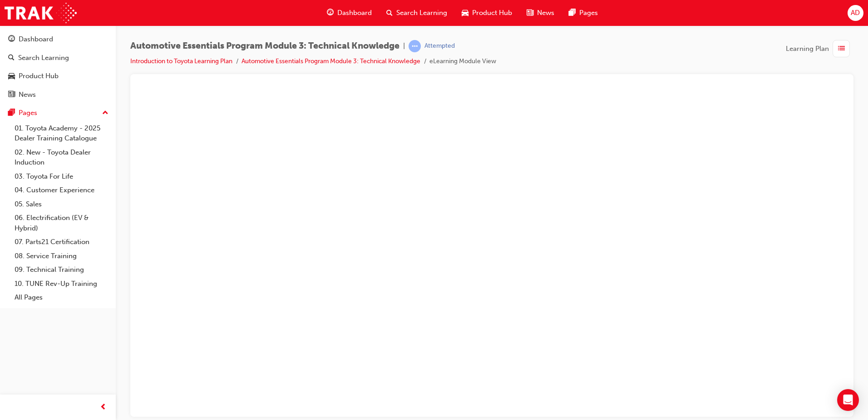  What do you see at coordinates (58, 76) in the screenshot?
I see `a: Product Hub` at bounding box center [58, 76].